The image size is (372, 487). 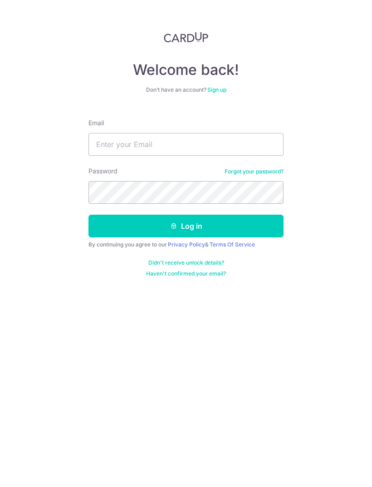 I want to click on div: Don’t have an account?, so click(x=186, y=90).